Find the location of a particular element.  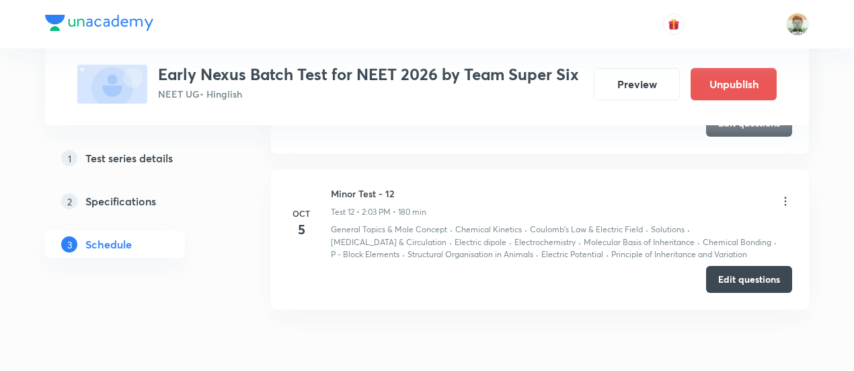

img: Ram Mohan Raav is located at coordinates (798, 24).